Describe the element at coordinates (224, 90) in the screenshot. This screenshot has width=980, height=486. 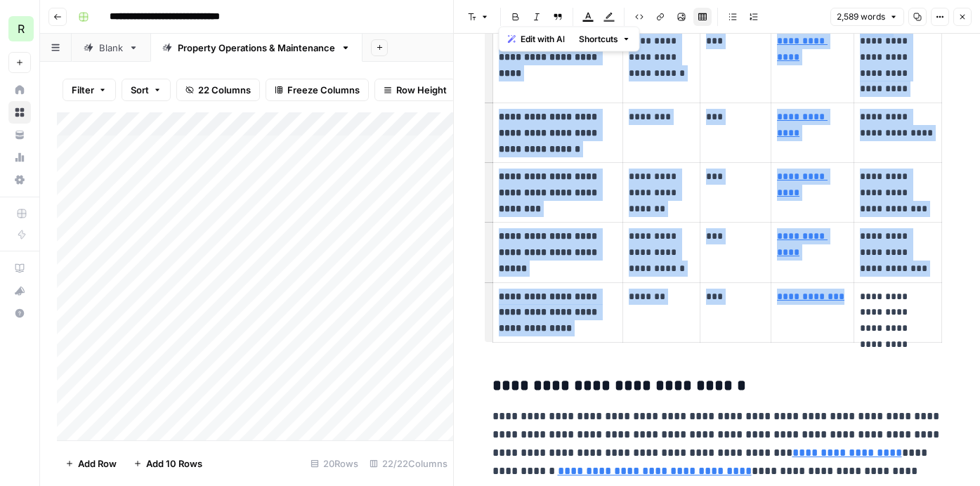
I see `span: 22 Columns` at that location.